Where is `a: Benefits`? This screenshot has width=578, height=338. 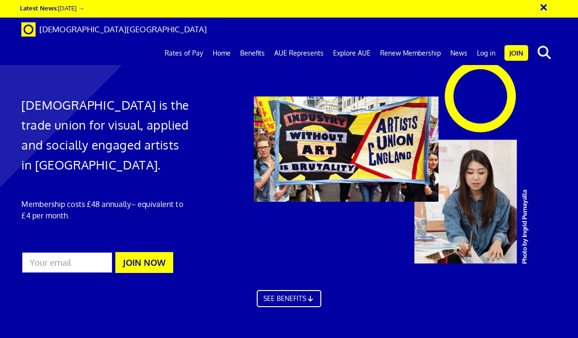
a: Benefits is located at coordinates (253, 53).